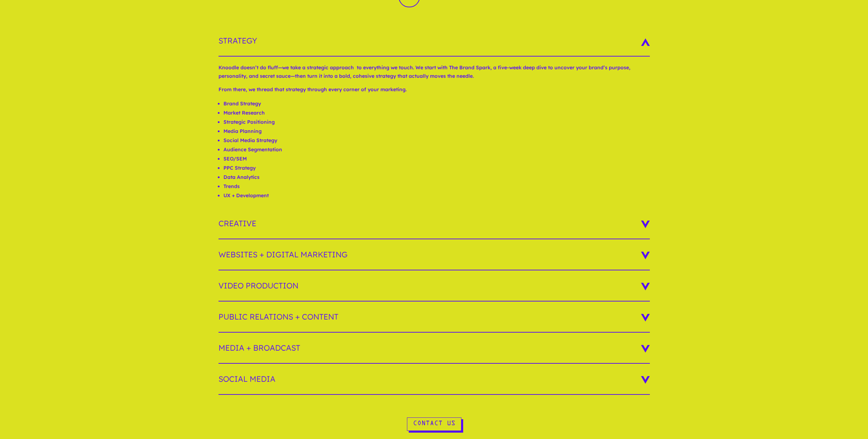 This screenshot has width=868, height=439. What do you see at coordinates (437, 195) in the screenshot?
I see `li: UX + Development` at bounding box center [437, 195].